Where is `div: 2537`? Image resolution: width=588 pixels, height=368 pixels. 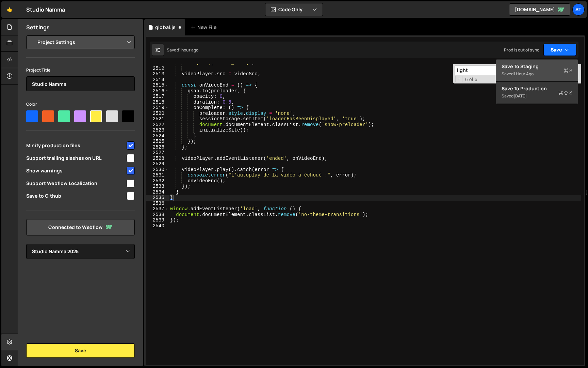 div: 2537 is located at coordinates (157, 209).